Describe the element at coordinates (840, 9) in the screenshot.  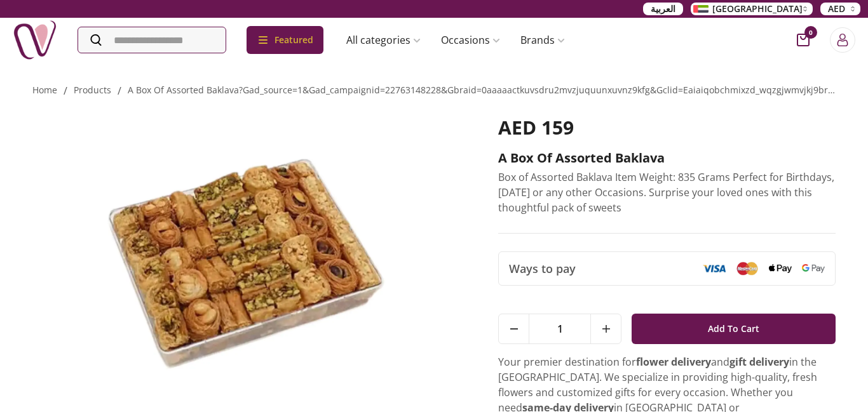
I see `button: AED` at that location.